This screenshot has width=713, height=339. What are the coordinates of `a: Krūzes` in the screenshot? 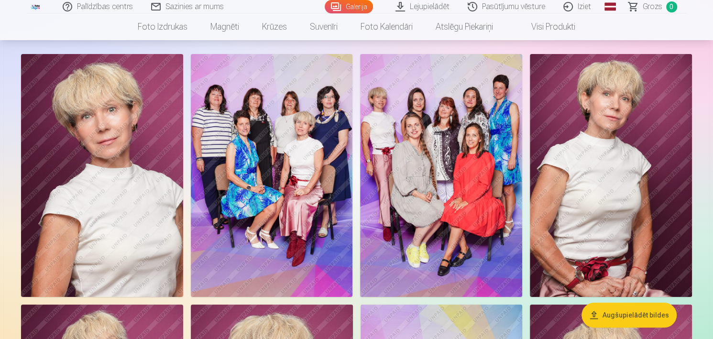 It's located at (275, 27).